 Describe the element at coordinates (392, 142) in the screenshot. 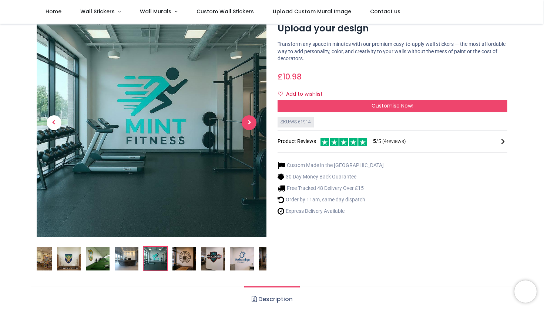

I see `div: Product Reviews` at that location.